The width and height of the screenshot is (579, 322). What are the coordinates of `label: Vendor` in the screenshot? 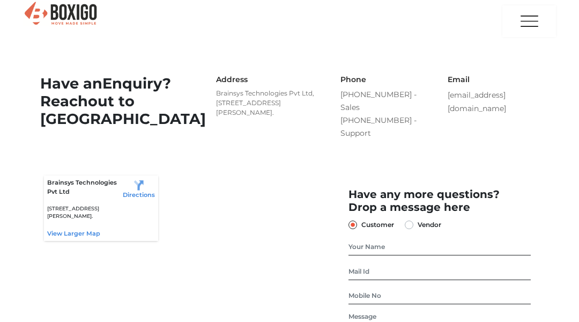 It's located at (430, 225).